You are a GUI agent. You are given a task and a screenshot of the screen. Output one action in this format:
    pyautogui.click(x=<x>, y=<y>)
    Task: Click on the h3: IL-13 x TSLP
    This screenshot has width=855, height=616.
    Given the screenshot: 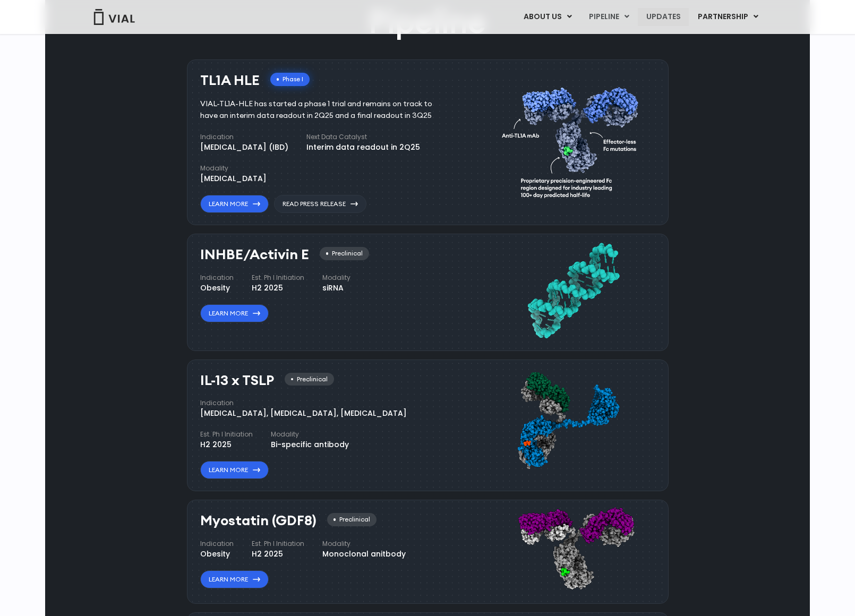 What is the action you would take?
    pyautogui.click(x=237, y=380)
    